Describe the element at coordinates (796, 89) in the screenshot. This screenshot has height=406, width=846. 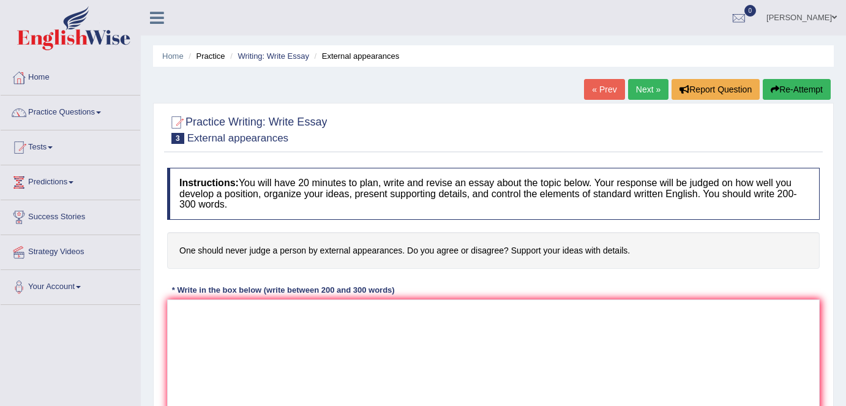
I see `button: Re-Attempt` at that location.